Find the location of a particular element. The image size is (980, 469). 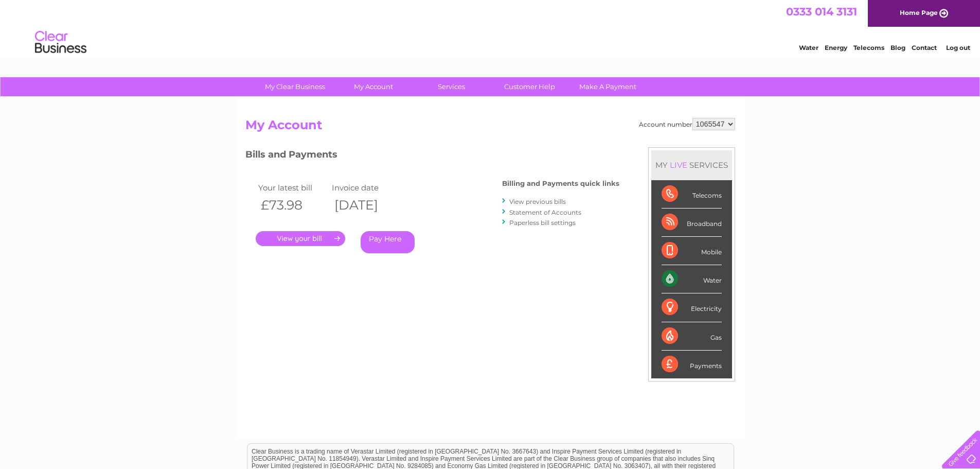

a: Customer Help is located at coordinates (529, 87).